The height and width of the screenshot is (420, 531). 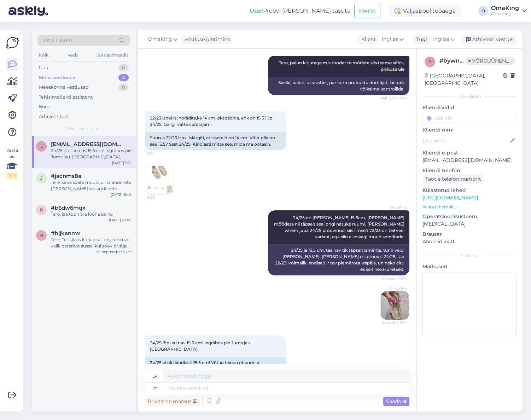 I want to click on font: Väljaspool tööaega, so click(x=429, y=11).